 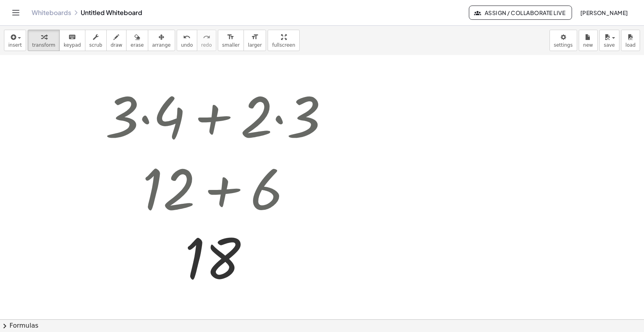 What do you see at coordinates (52, 12) in the screenshot?
I see `a: Whiteboards` at bounding box center [52, 12].